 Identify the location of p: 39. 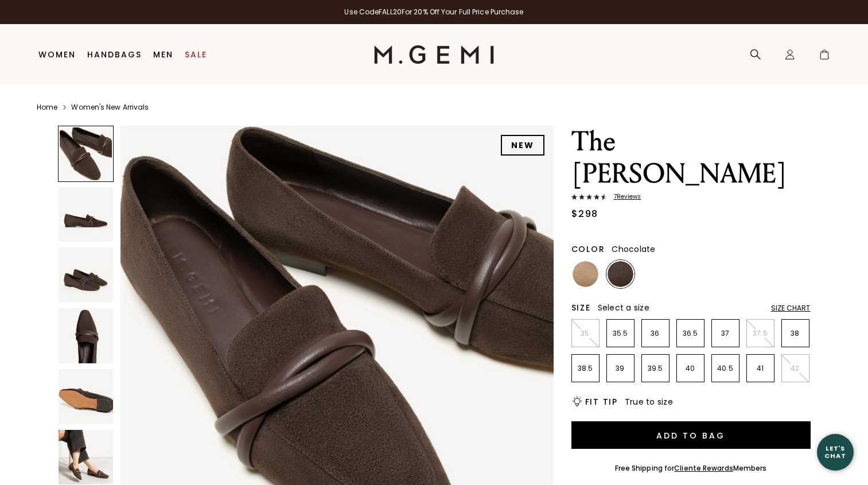
(620, 369).